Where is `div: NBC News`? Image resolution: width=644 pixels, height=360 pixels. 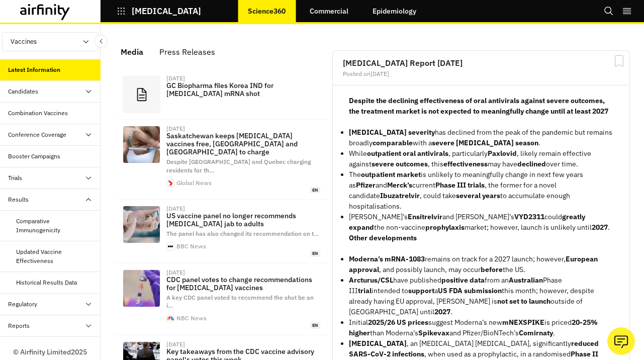 div: NBC News is located at coordinates (192, 318).